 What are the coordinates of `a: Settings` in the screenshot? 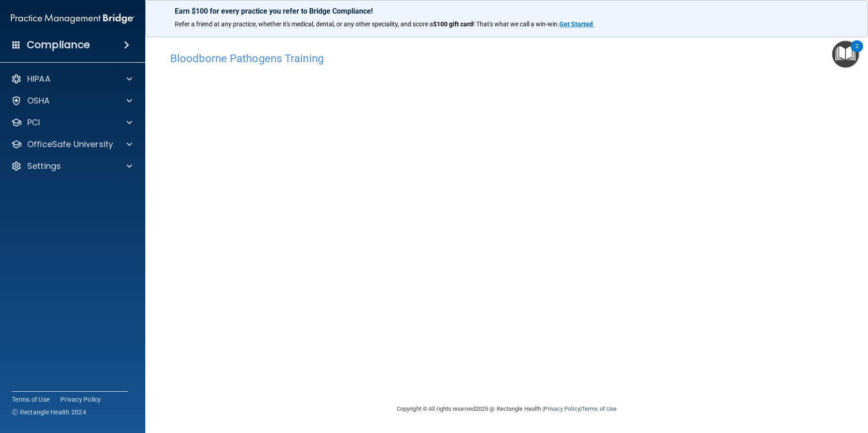 It's located at (71, 166).